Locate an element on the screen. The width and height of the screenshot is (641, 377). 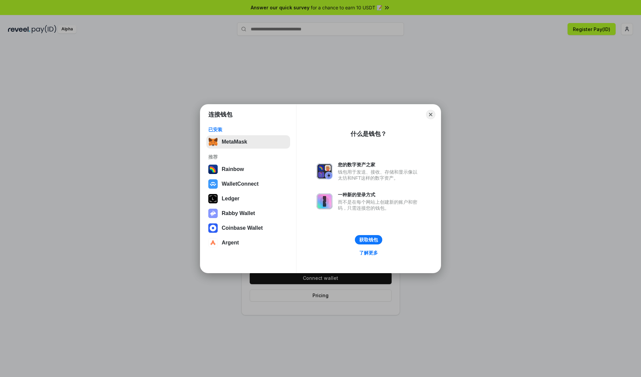
div: 了解更多 is located at coordinates (369, 253).